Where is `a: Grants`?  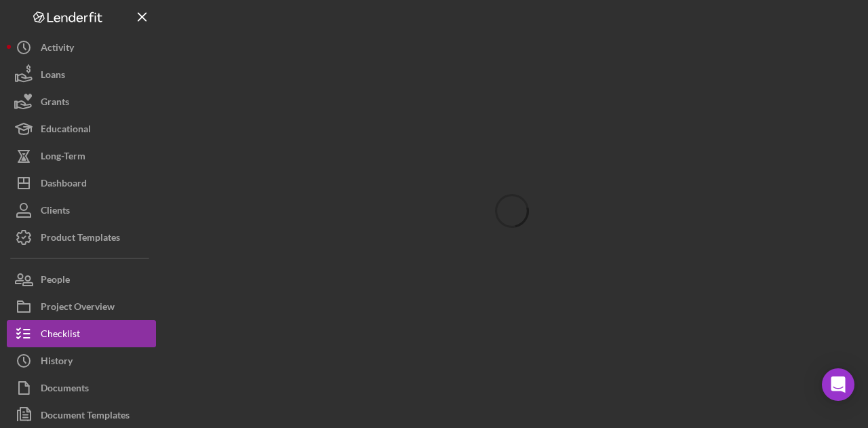
a: Grants is located at coordinates (82, 102).